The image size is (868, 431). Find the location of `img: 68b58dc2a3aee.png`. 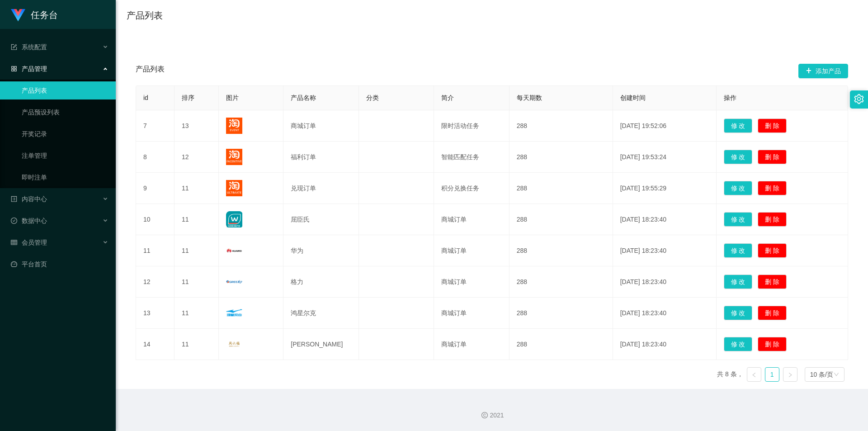

img: 68b58dc2a3aee.png is located at coordinates (234, 250).